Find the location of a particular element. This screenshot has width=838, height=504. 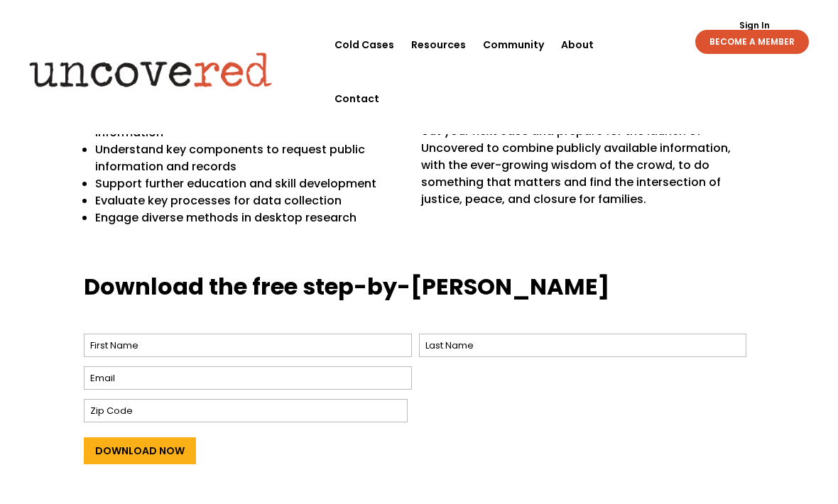

a: Contact is located at coordinates (357, 99).